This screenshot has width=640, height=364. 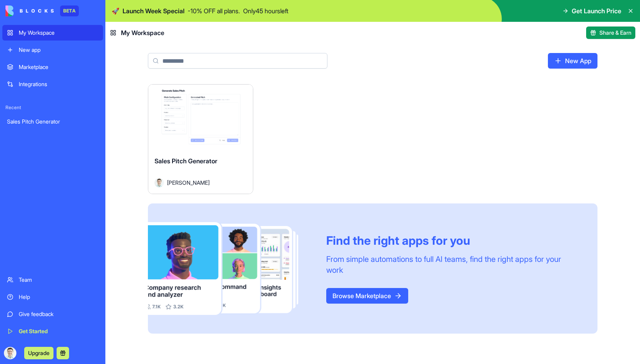 I want to click on img: ACg8ocJvaZlSjJuH8RofzJS8wCuIYToM1tXjU6S0rmGa1ZZ1kJr2Ry8=s96-c, so click(x=10, y=353).